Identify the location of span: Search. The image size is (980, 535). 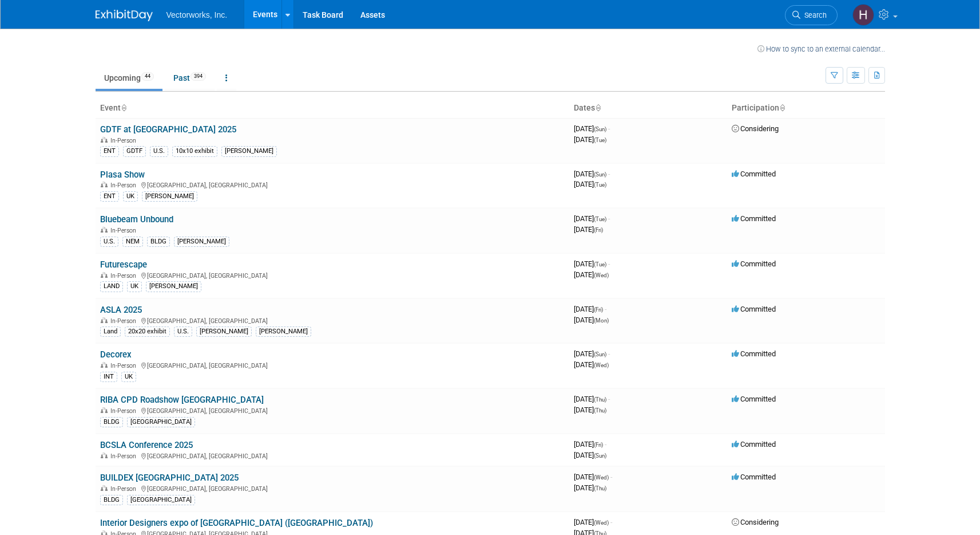
(814, 15).